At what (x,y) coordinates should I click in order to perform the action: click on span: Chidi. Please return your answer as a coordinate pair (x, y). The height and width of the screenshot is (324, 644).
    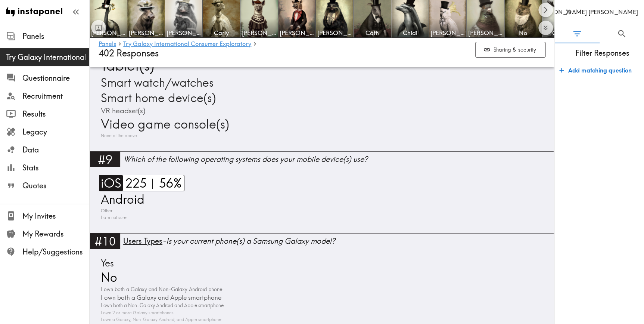
    Looking at the image, I should click on (410, 33).